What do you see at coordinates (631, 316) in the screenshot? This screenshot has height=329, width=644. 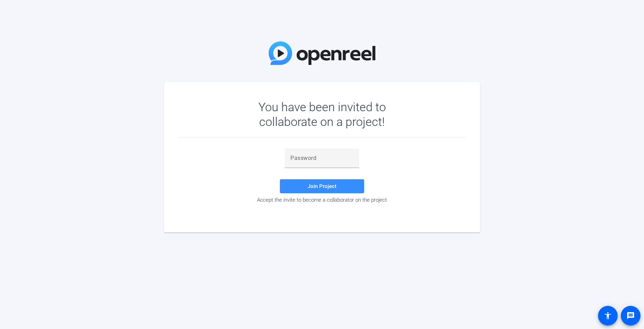 I see `mat-icon: message` at bounding box center [631, 316].